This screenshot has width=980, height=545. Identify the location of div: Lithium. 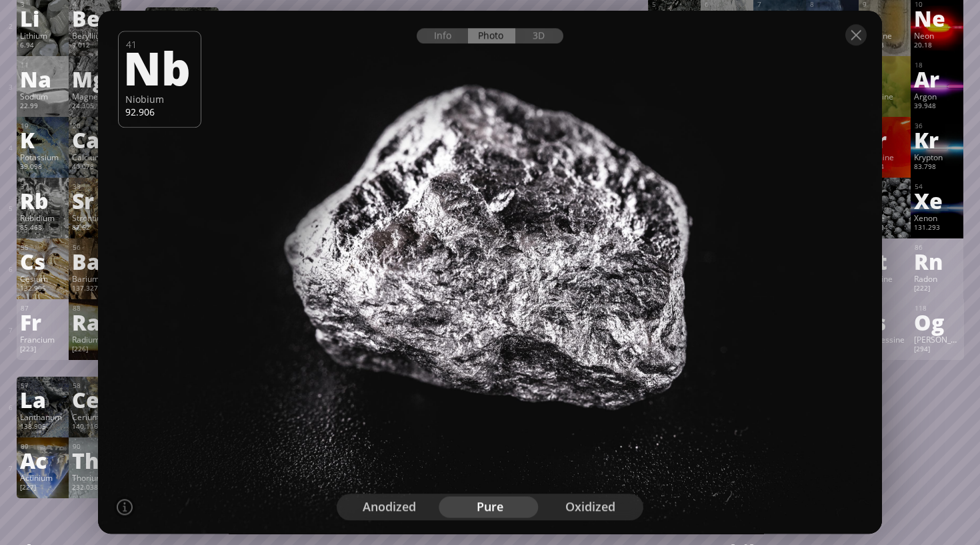
(42, 36).